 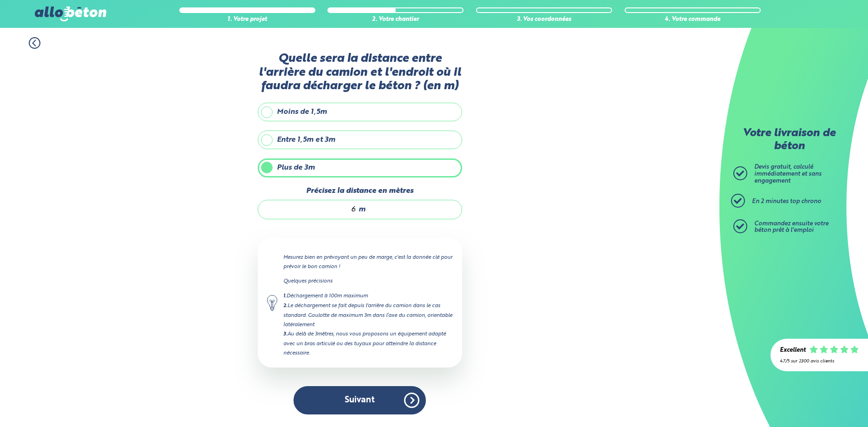 What do you see at coordinates (360, 73) in the screenshot?
I see `label: Quelle sera la distance entre l'arrière du camion et l'endroit où il faudra décharger le béton ? ...` at bounding box center [360, 73].